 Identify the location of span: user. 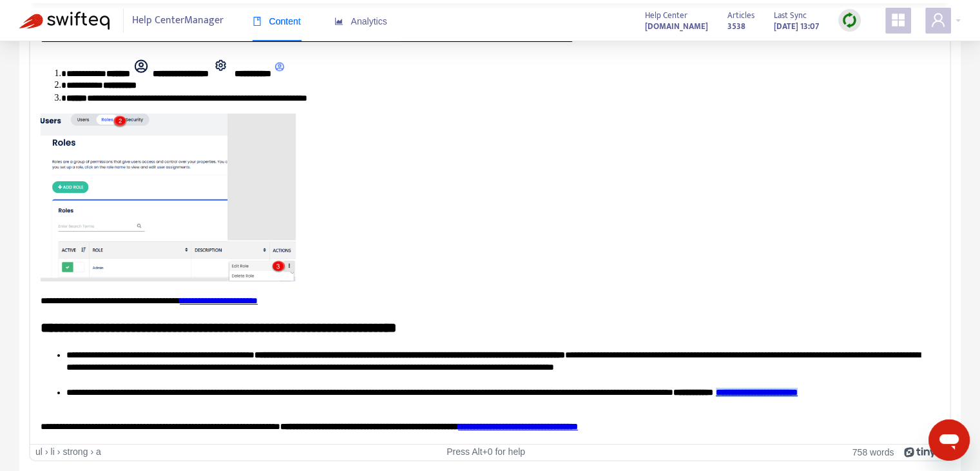
(938, 20).